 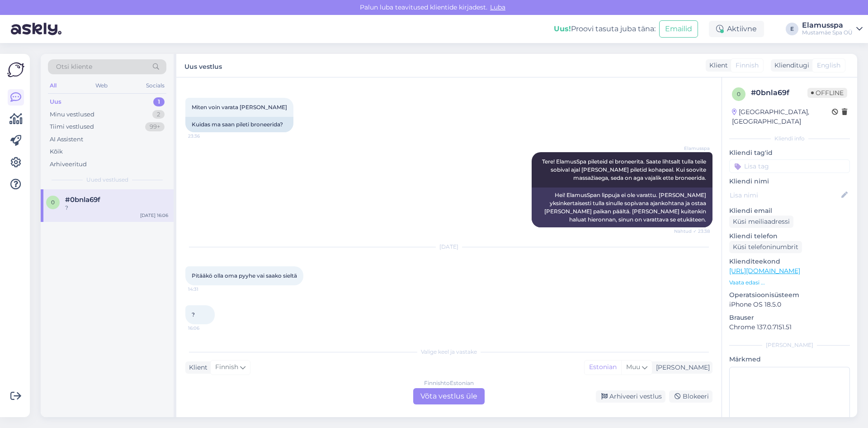 What do you see at coordinates (101, 85) in the screenshot?
I see `div: Web` at bounding box center [101, 85].